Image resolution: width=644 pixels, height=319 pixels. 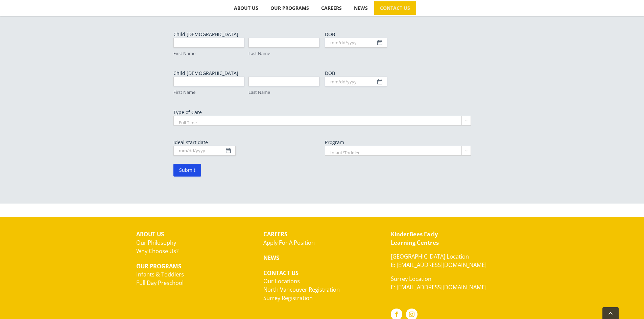 I want to click on a: Infants & Toddlers, so click(x=160, y=274).